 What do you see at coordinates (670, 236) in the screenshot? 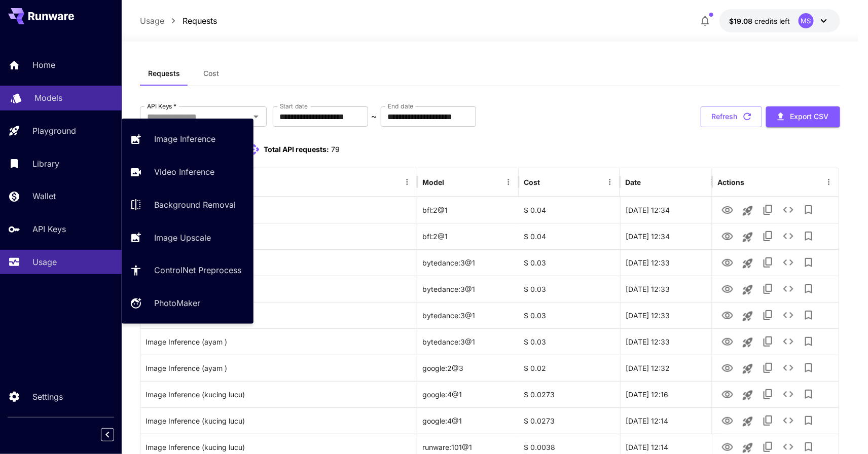
I see `div: 27 Aug, 2025 12:34` at bounding box center [670, 236].